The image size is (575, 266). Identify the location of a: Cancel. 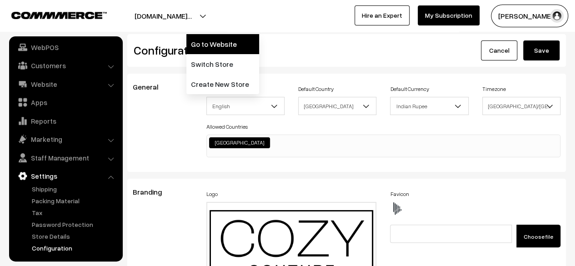
(499, 50).